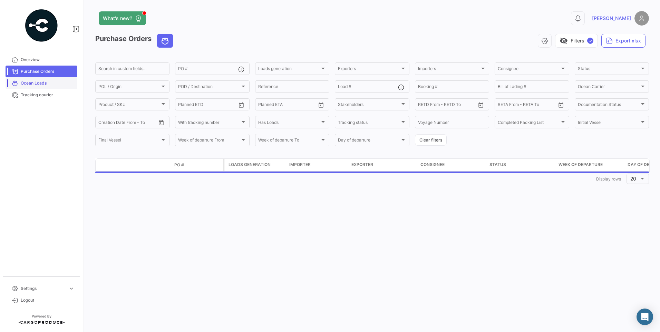  Describe the element at coordinates (362, 165) in the screenshot. I see `span: Exporter` at that location.